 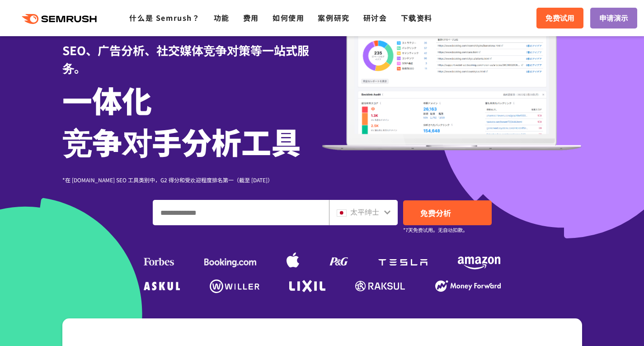 I want to click on font: 免费试用, so click(x=560, y=18).